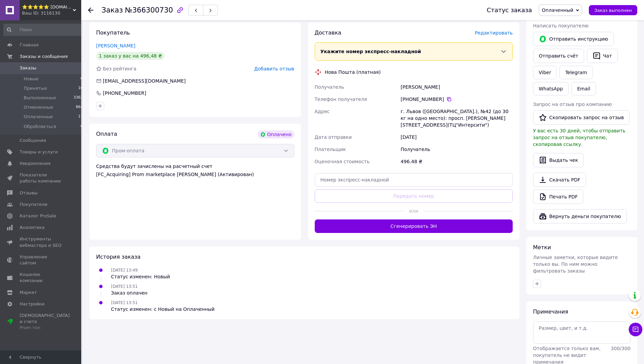  What do you see at coordinates (456, 162) in the screenshot?
I see `div: 496.48 ₴` at bounding box center [456, 162].